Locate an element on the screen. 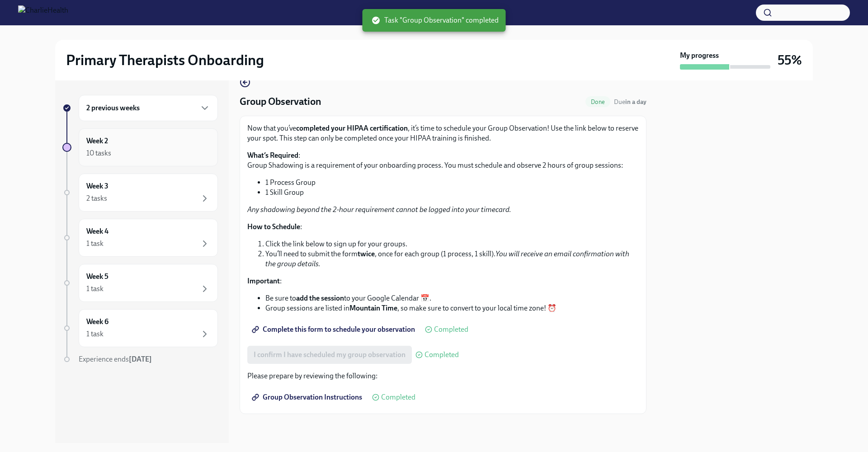 The image size is (868, 452). a: Group Observation Instructions is located at coordinates (308, 398).